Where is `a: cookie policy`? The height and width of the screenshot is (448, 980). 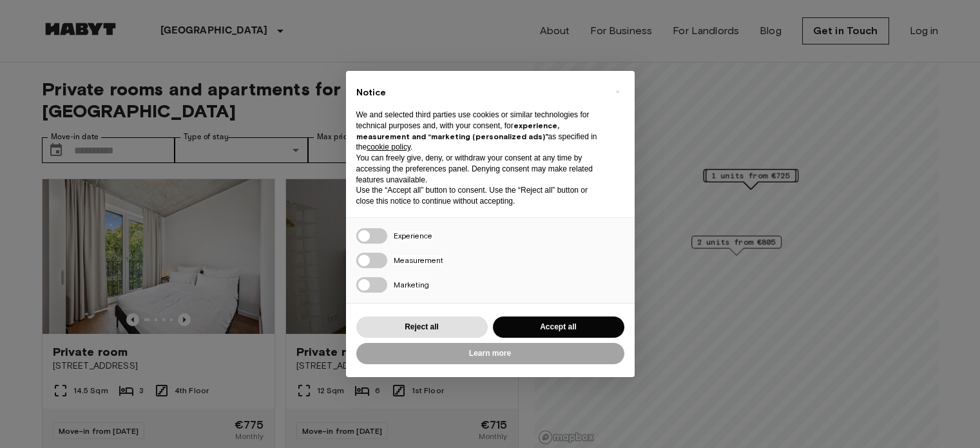
a: cookie policy is located at coordinates (388, 147).